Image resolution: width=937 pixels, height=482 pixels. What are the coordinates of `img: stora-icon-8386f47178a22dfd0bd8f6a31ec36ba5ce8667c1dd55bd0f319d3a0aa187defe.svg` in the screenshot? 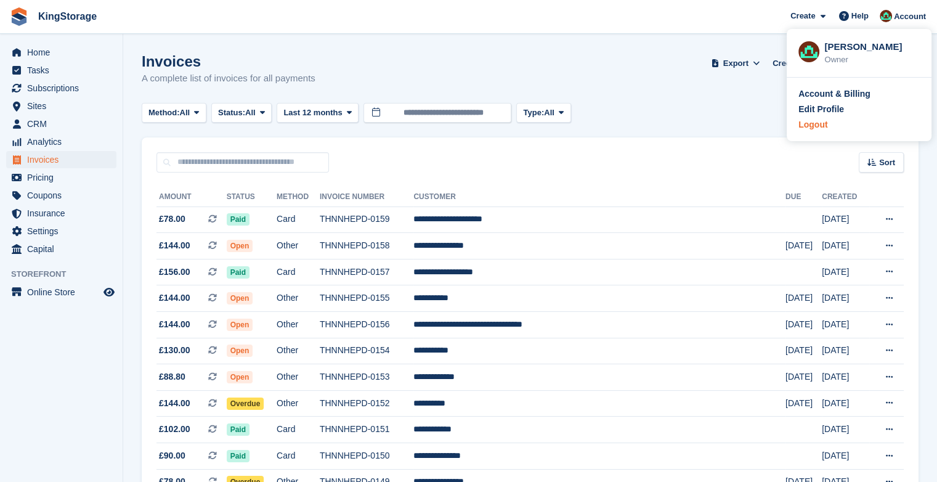 It's located at (19, 17).